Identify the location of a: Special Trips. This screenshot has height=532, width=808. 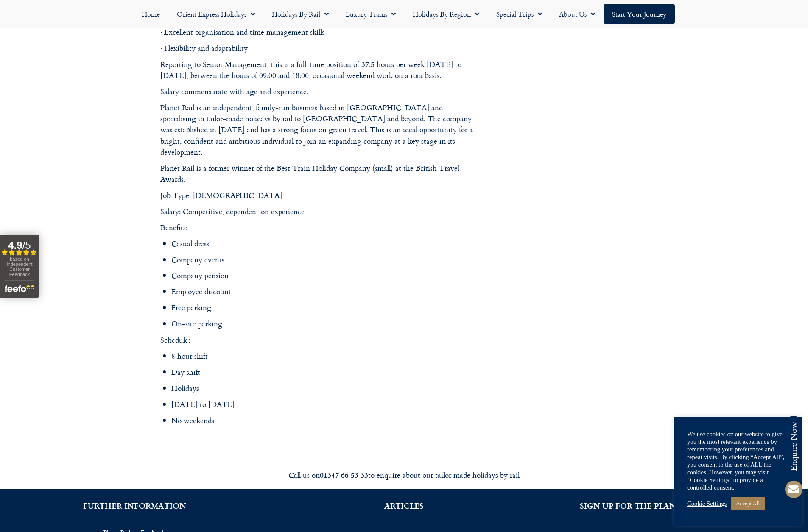
(519, 14).